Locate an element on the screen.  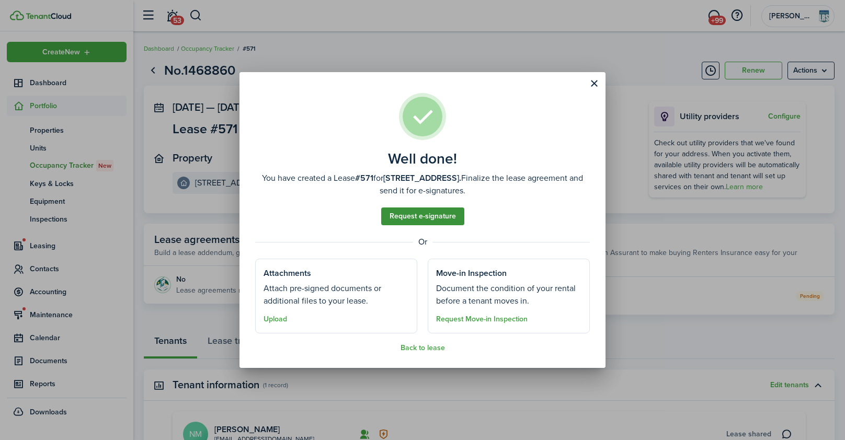
button: Request Move-in Inspection is located at coordinates (482, 320).